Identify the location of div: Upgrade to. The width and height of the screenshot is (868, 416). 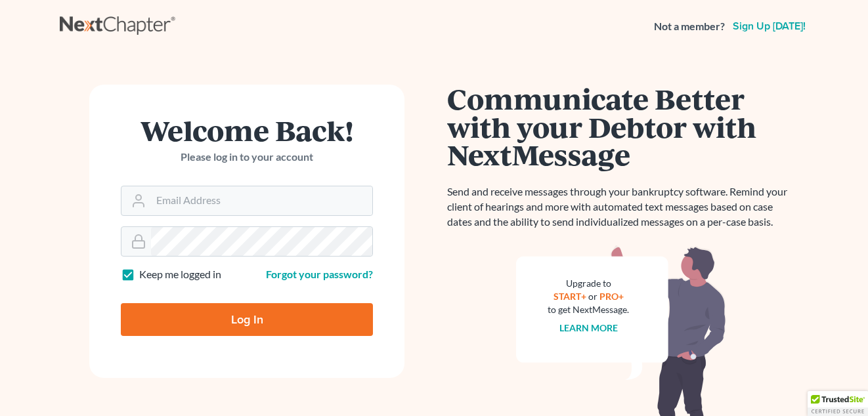
(588, 284).